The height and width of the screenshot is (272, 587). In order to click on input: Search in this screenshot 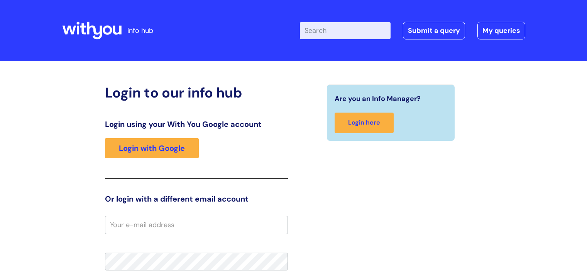, I will do `click(345, 31)`.